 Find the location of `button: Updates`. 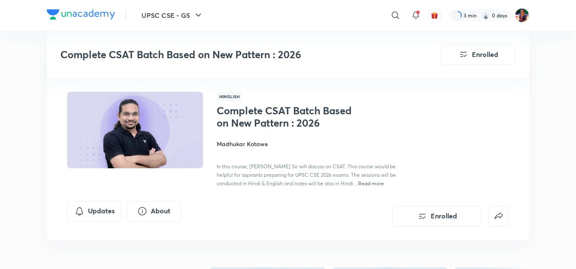

button: Updates is located at coordinates (94, 211).